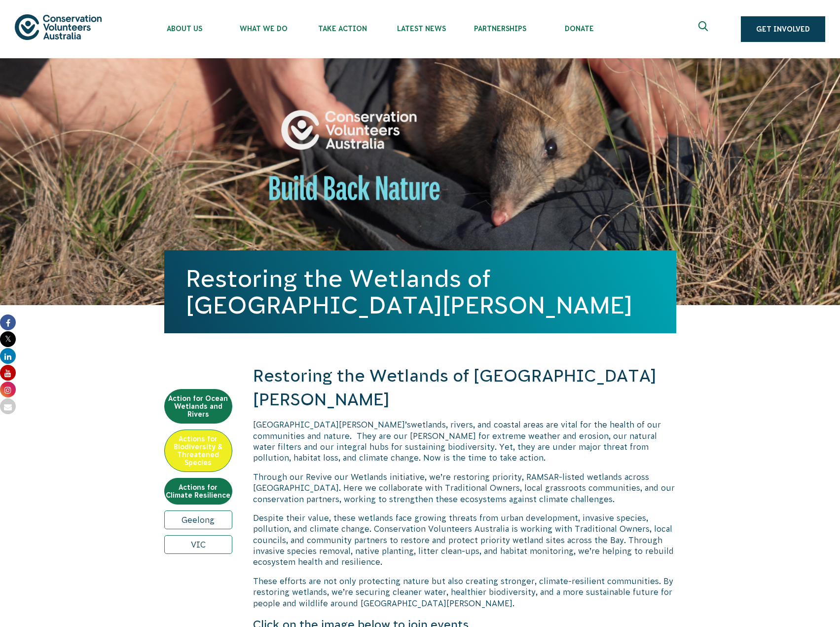  What do you see at coordinates (783, 29) in the screenshot?
I see `a: Get Involved` at bounding box center [783, 29].